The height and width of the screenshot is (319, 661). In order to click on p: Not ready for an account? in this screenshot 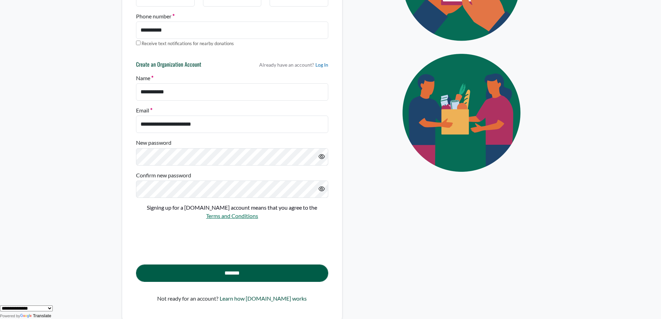, I will do `click(188, 298)`.